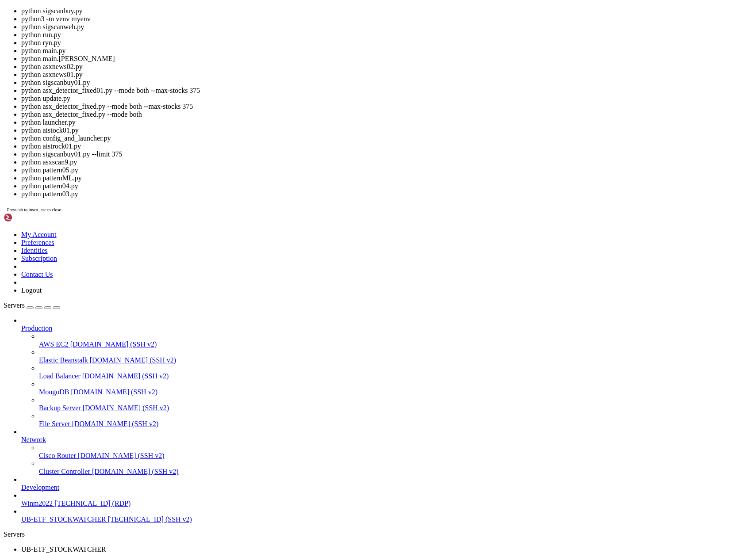 The height and width of the screenshot is (553, 756). What do you see at coordinates (31, 290) in the screenshot?
I see `a: Logout` at bounding box center [31, 290].